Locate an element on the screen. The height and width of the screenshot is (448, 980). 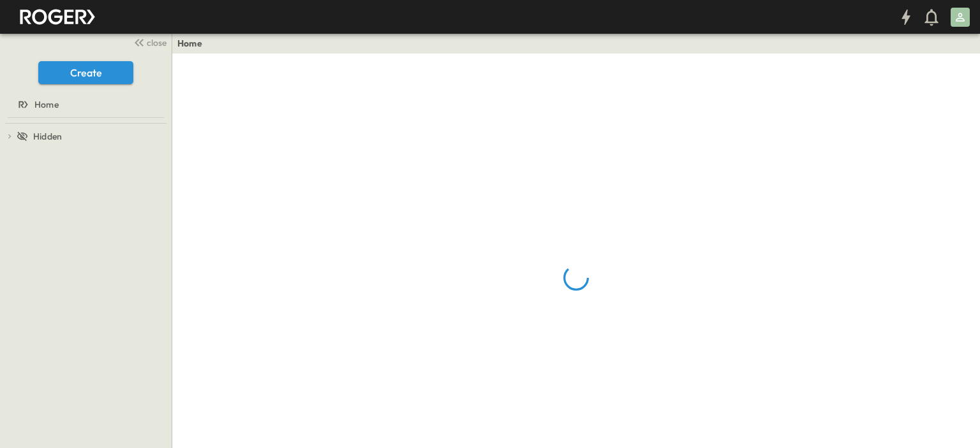
button: close is located at coordinates (149, 42).